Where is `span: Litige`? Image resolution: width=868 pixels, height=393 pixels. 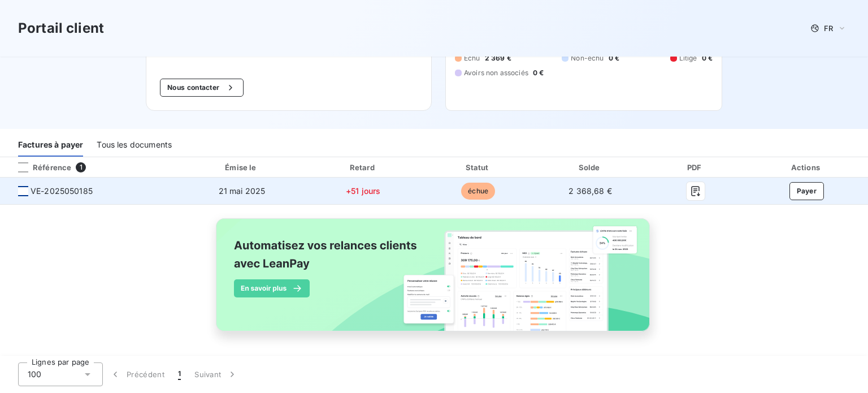 span: Litige is located at coordinates (688, 58).